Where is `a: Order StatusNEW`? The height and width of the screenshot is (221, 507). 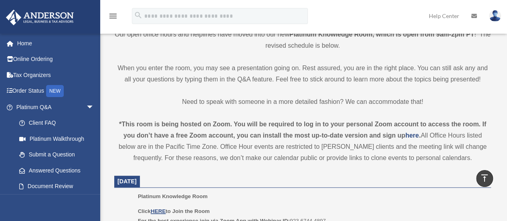
a: Order StatusNEW is located at coordinates (56, 91).